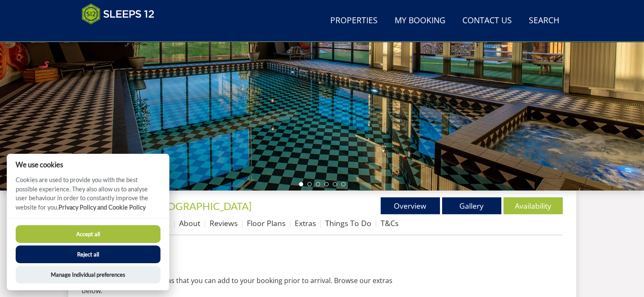  Describe the element at coordinates (305, 223) in the screenshot. I see `a: Extras` at that location.